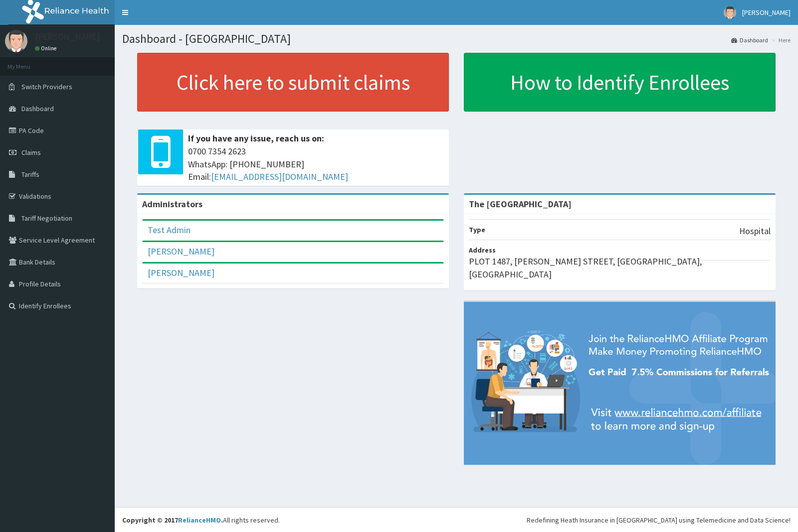 The width and height of the screenshot is (798, 532). I want to click on img: provider-team-banner.png, so click(619, 383).